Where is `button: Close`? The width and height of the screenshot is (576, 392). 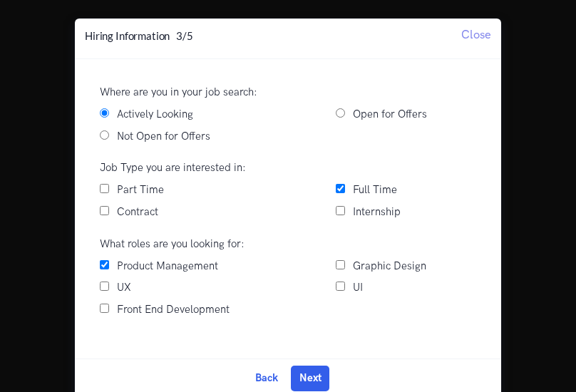 button: Close is located at coordinates (476, 34).